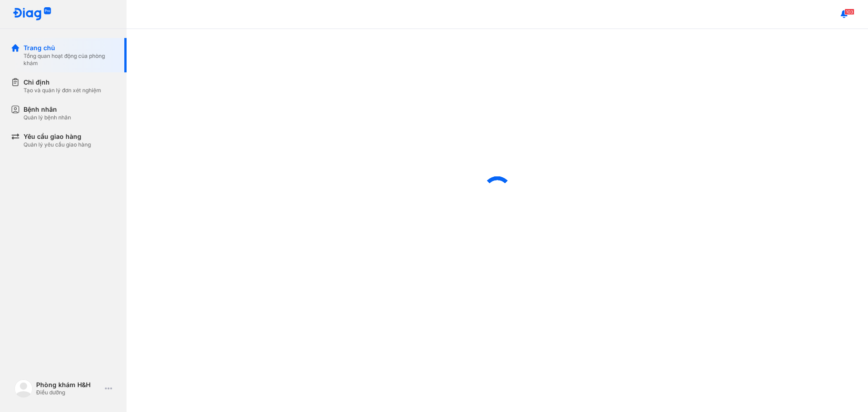  Describe the element at coordinates (68, 385) in the screenshot. I see `div: Phòng khám H&H` at that location.